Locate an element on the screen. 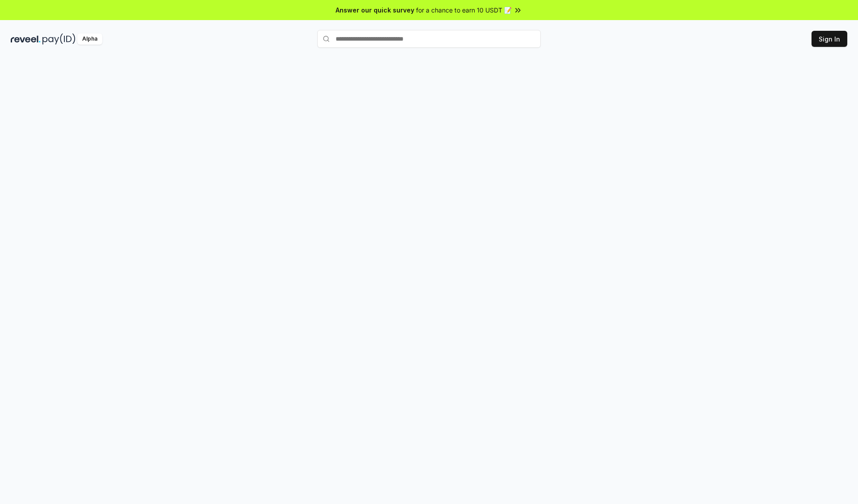 The image size is (858, 504). span: for a chance to earn 10 USDT 📝 is located at coordinates (464, 10).